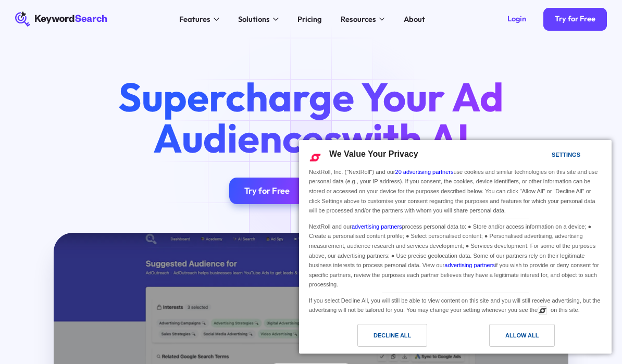 The image size is (622, 364). What do you see at coordinates (414, 20) in the screenshot?
I see `div: About` at bounding box center [414, 20].